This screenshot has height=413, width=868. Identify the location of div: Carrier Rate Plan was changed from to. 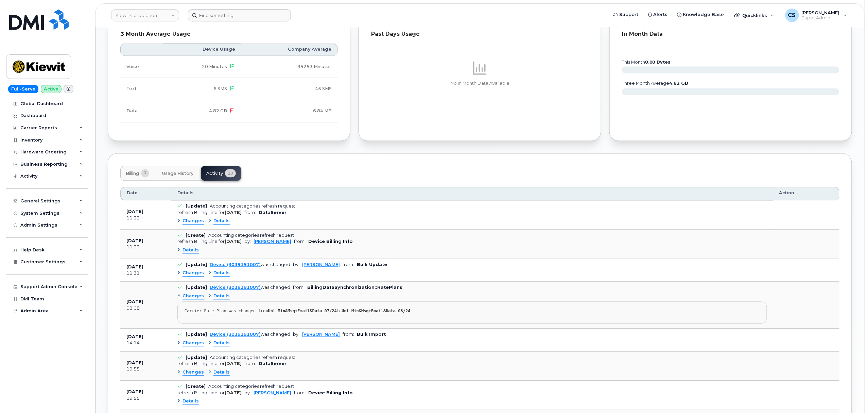
(472, 312).